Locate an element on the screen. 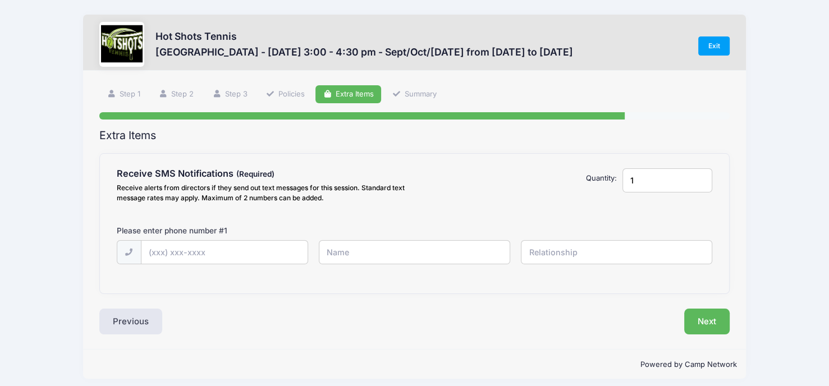  input: (xxx) xxx-xxxx is located at coordinates (224, 252).